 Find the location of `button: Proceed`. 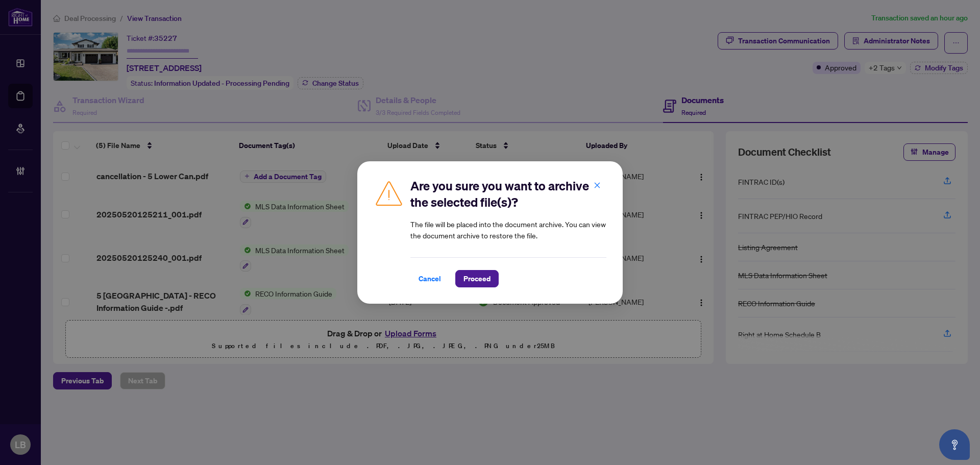

button: Proceed is located at coordinates (477, 279).